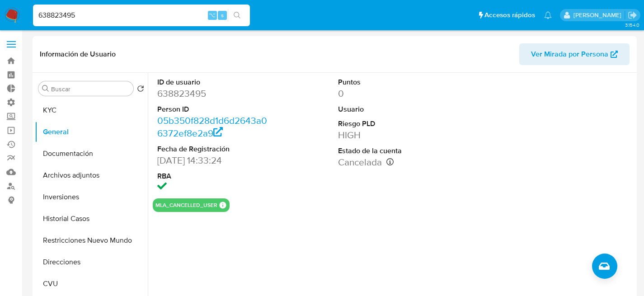  I want to click on dt: Person ID, so click(213, 110).